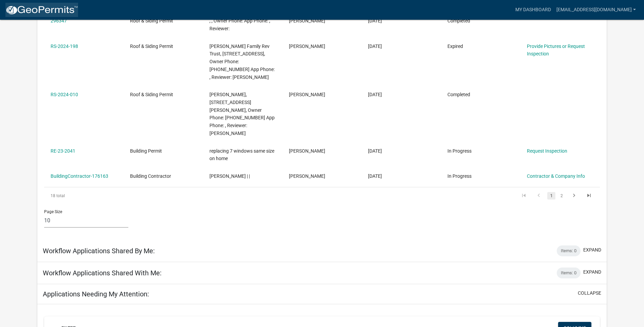 The width and height of the screenshot is (644, 327). I want to click on h5: Workflow Applications Shared By Me:, so click(99, 251).